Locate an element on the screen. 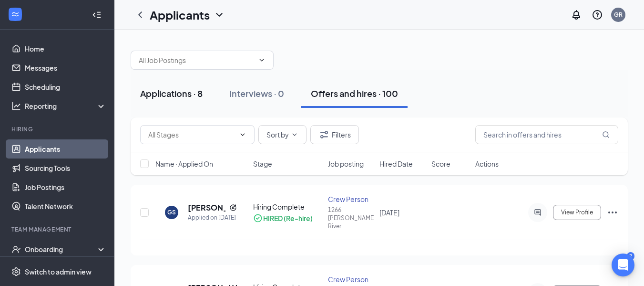  svg: Ellipses is located at coordinates (612, 212).